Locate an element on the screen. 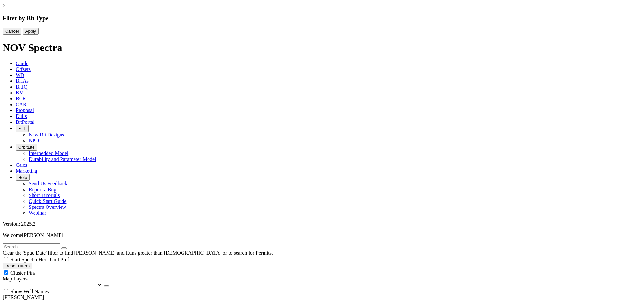 This screenshot has height=301, width=622. a: Short Tutorials is located at coordinates (44, 195).